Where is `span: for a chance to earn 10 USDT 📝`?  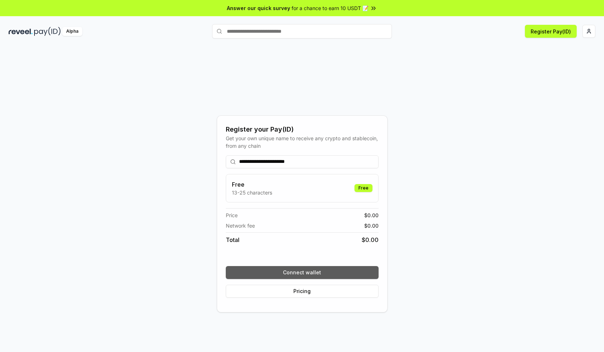
span: for a chance to earn 10 USDT 📝 is located at coordinates (330, 8).